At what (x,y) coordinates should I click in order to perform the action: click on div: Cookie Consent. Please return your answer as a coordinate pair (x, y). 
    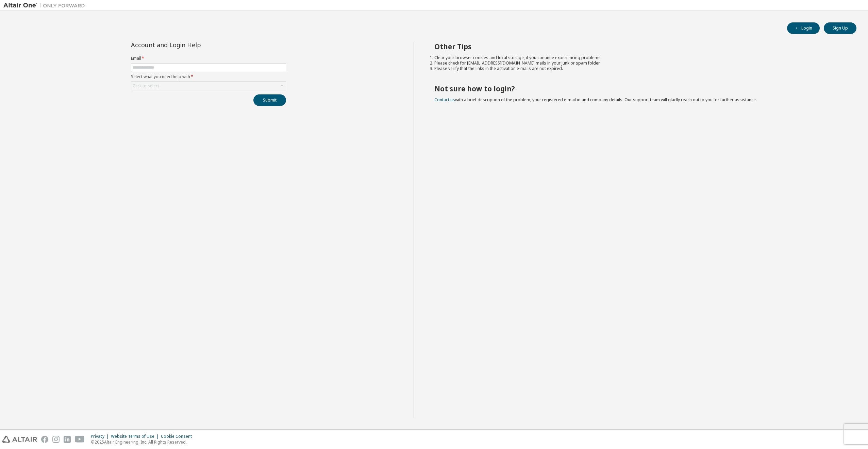
    Looking at the image, I should click on (178, 437).